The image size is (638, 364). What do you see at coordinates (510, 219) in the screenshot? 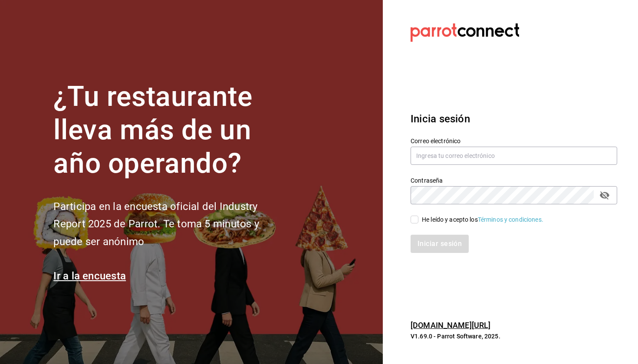
I see `a: Términos y condiciones.` at bounding box center [510, 219].